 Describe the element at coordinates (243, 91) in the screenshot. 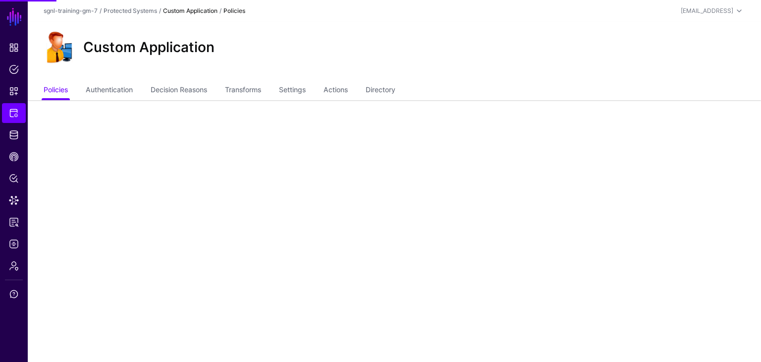

I see `a: Transforms` at that location.